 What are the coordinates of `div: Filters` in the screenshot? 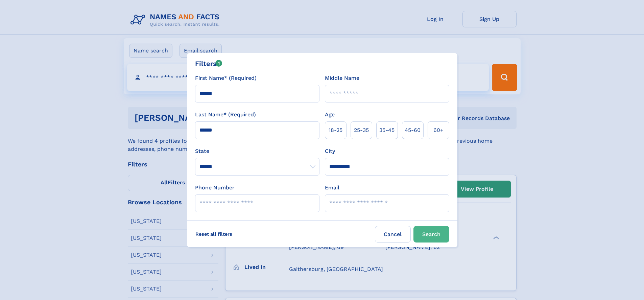 It's located at (209, 64).